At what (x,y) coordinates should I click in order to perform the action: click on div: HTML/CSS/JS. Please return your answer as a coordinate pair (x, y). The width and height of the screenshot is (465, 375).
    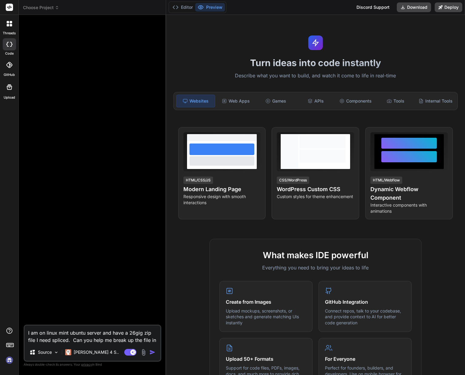
    Looking at the image, I should click on (198, 180).